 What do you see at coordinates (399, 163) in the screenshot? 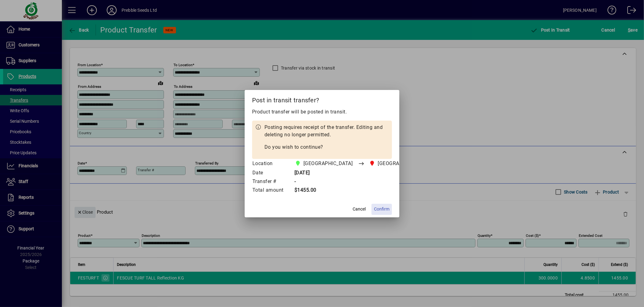
I see `span: PALMERSTON NORTH` at bounding box center [399, 163].